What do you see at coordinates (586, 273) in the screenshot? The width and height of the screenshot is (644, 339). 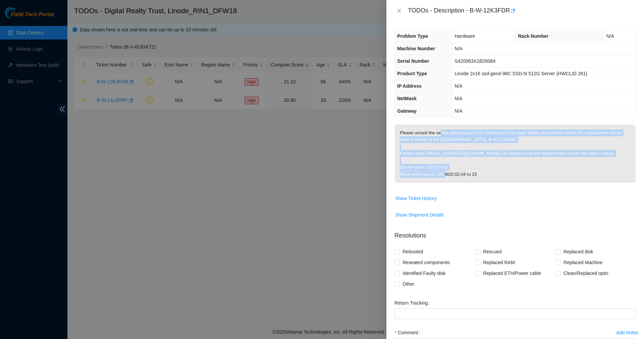 I see `span: Clean/Replaced optic` at bounding box center [586, 273].